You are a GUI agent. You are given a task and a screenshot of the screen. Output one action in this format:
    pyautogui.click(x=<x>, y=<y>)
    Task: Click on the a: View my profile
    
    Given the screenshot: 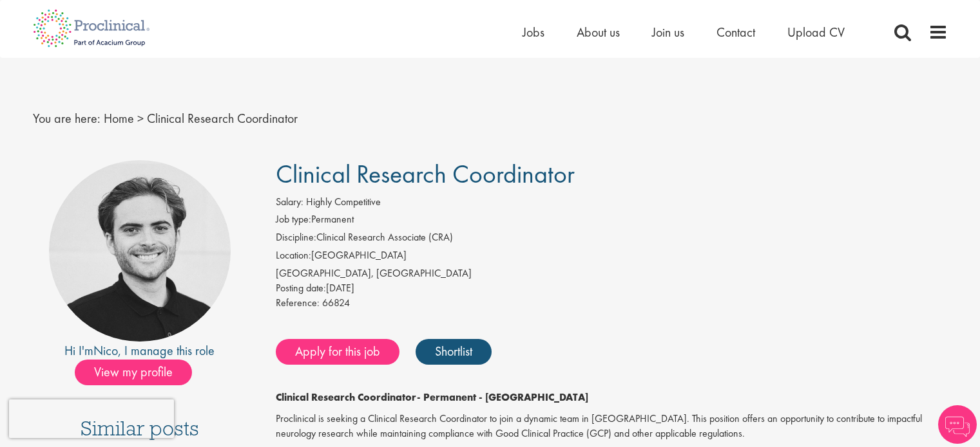 What is the action you would take?
    pyautogui.click(x=140, y=371)
    